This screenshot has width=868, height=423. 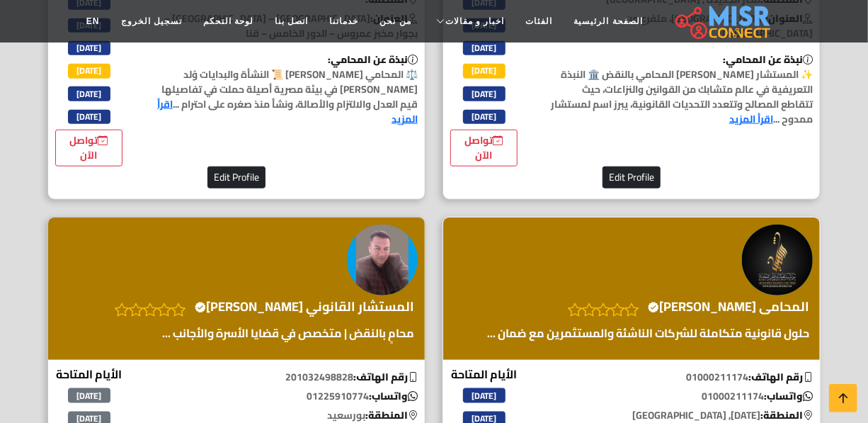 What do you see at coordinates (228, 21) in the screenshot?
I see `a: لوحة التحكم` at bounding box center [228, 21].